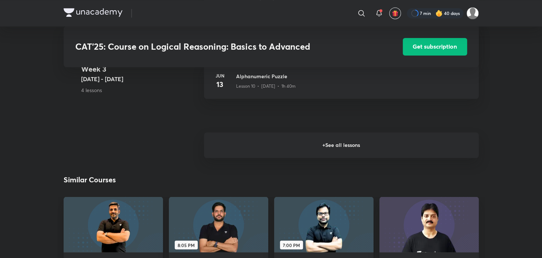 The height and width of the screenshot is (258, 542). What do you see at coordinates (395, 13) in the screenshot?
I see `button: avatar` at bounding box center [395, 13].